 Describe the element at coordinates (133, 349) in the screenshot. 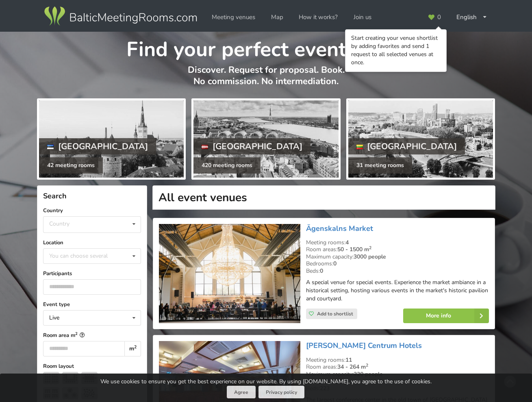

I see `div: m` at that location.